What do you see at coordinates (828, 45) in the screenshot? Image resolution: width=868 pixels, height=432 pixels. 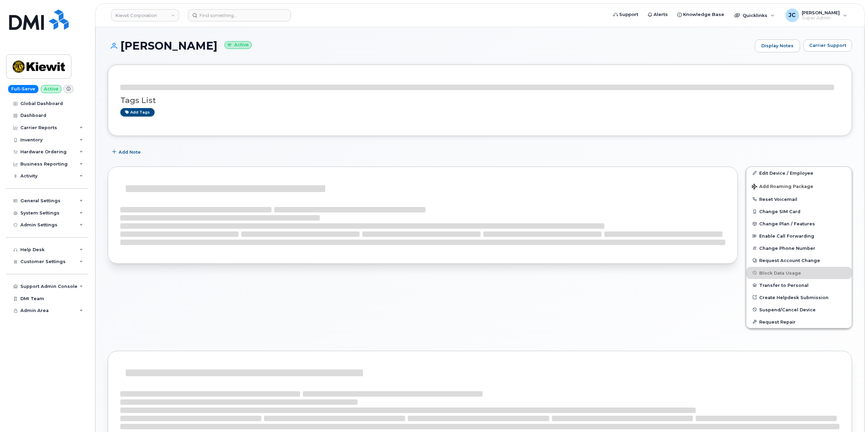 I see `span: Carrier Support` at bounding box center [828, 45].